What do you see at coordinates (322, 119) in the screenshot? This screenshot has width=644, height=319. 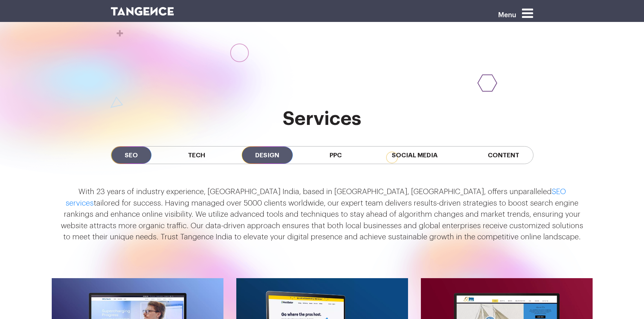 I see `h2: services` at bounding box center [322, 119].